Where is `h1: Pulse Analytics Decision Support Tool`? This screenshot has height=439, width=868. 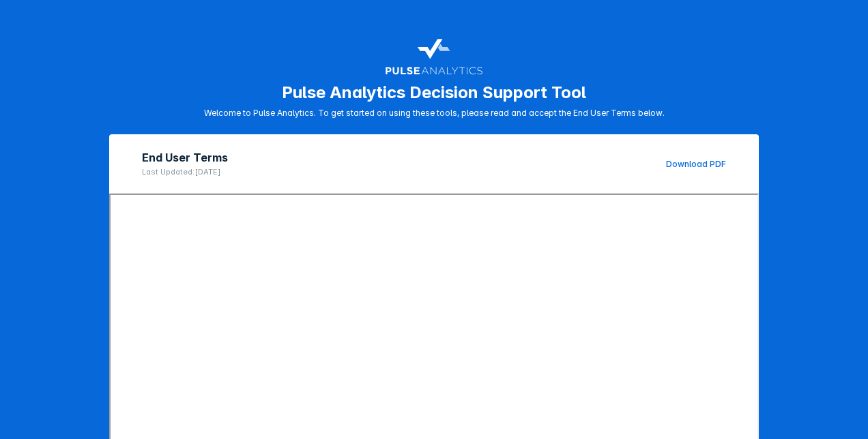
h1: Pulse Analytics Decision Support Tool is located at coordinates (434, 92).